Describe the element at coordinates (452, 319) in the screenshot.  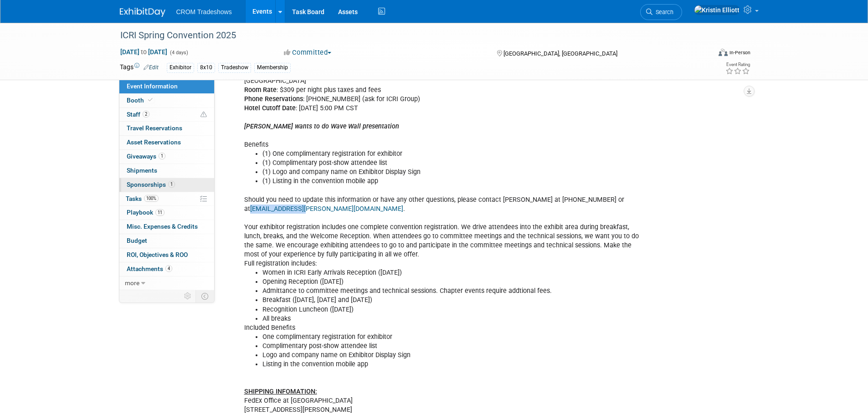
I see `li: All breaks` at that location.